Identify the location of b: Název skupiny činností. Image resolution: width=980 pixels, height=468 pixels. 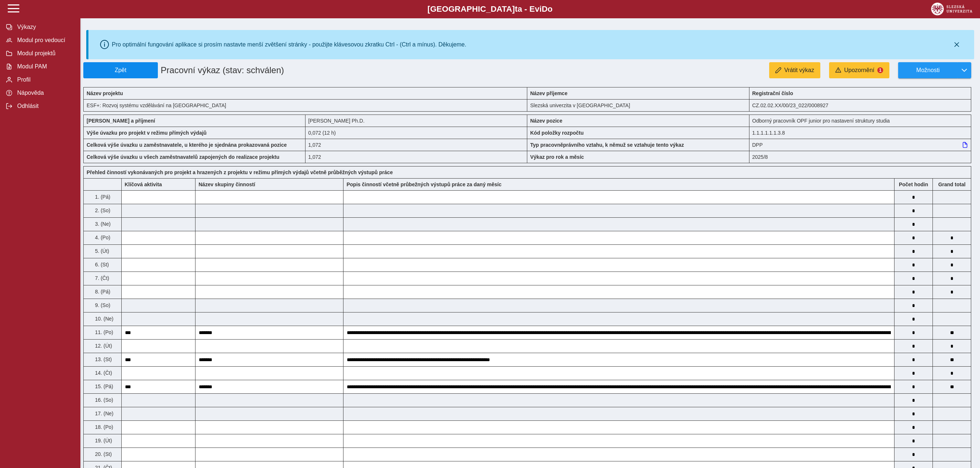
(227, 185).